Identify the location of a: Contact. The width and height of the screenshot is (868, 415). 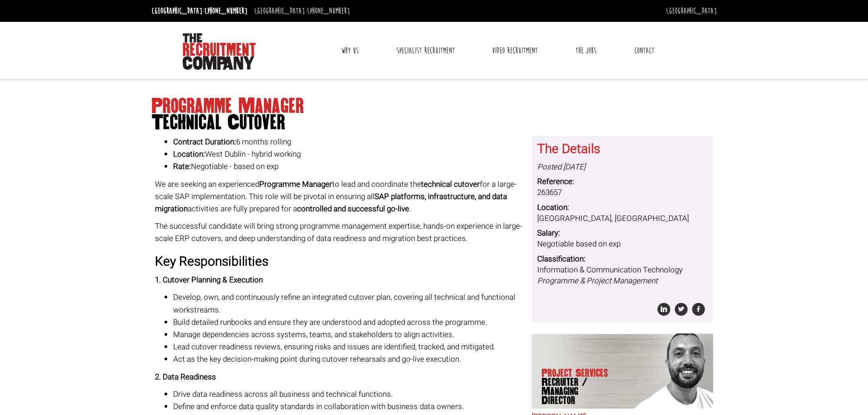
(644, 50).